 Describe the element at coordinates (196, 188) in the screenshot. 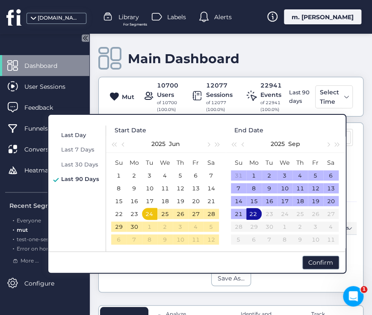

I see `div: 13` at that location.